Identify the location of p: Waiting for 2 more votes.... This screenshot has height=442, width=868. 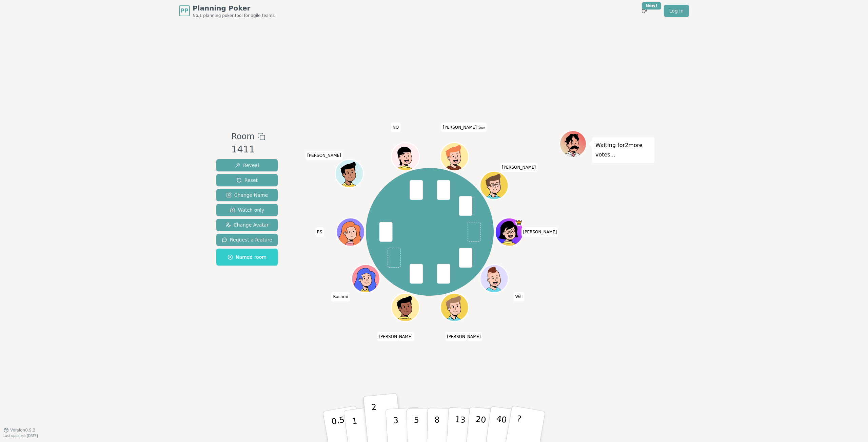
(623, 150).